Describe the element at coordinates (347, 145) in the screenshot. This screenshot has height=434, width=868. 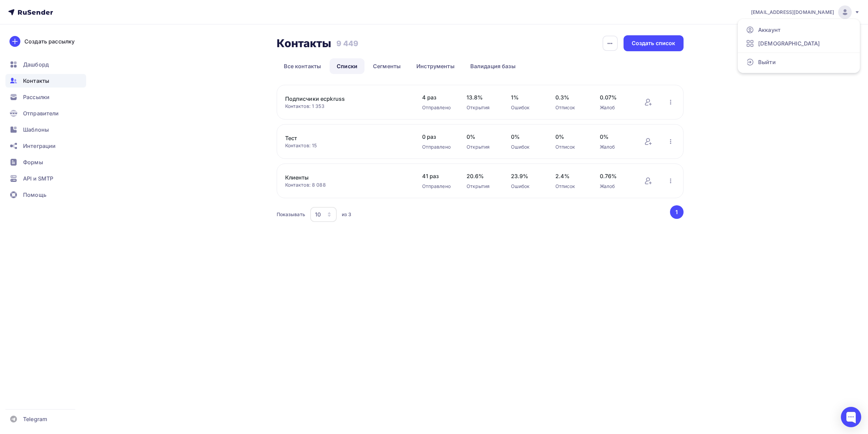
I see `div: Контактов: 15` at that location.